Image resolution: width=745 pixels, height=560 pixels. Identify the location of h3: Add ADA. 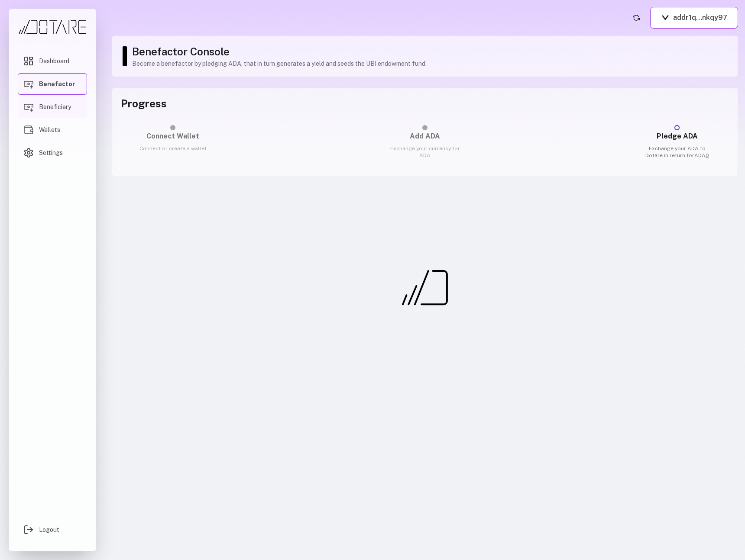
(425, 136).